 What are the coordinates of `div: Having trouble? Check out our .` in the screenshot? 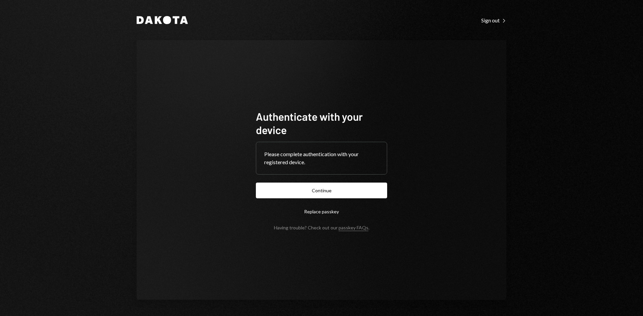 It's located at (321, 228).